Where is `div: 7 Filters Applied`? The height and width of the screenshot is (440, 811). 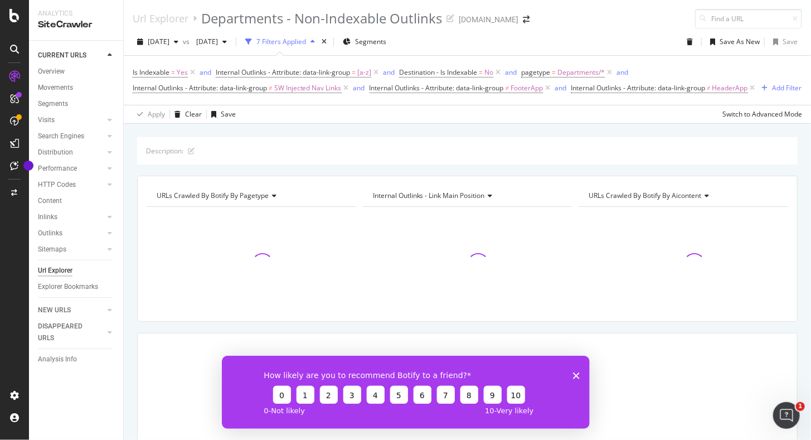 div: 7 Filters Applied is located at coordinates (281, 41).